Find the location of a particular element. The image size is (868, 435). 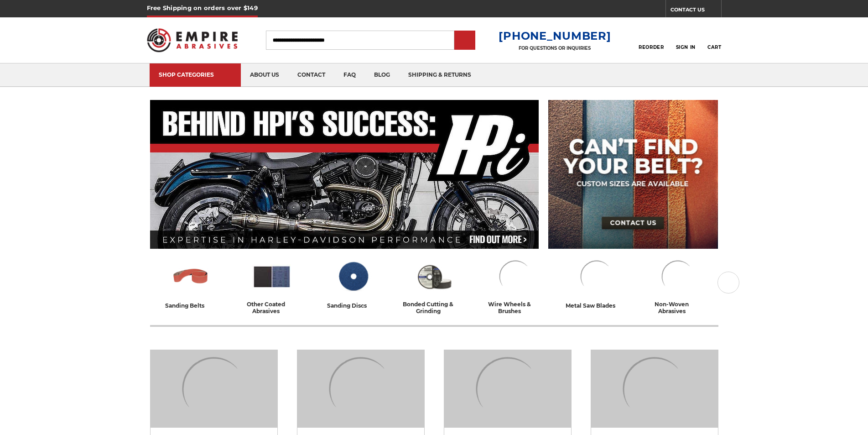

p: FOR QUESTIONS OR INQUIRIES is located at coordinates (554, 48).